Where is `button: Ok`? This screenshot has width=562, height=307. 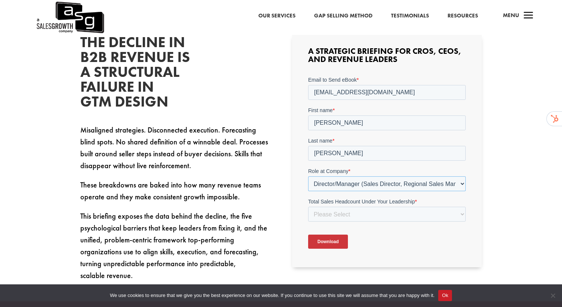
button: Ok is located at coordinates (445, 296).